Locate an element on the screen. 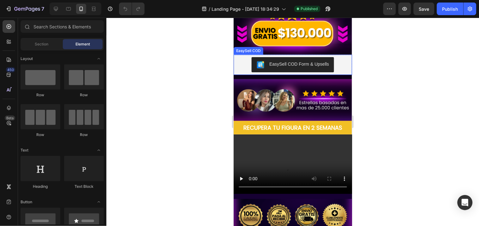 The width and height of the screenshot is (479, 226). div: Beta is located at coordinates (10, 118).